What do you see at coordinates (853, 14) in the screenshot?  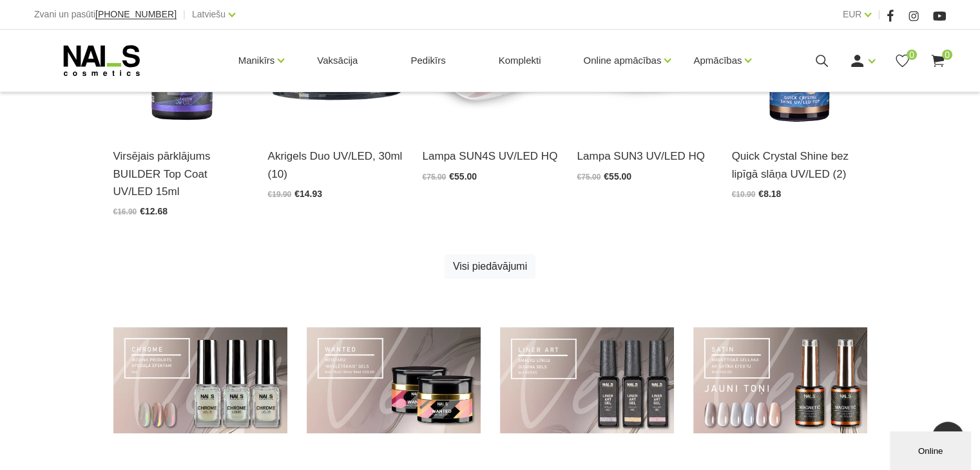 I see `a: EUR` at bounding box center [853, 14].